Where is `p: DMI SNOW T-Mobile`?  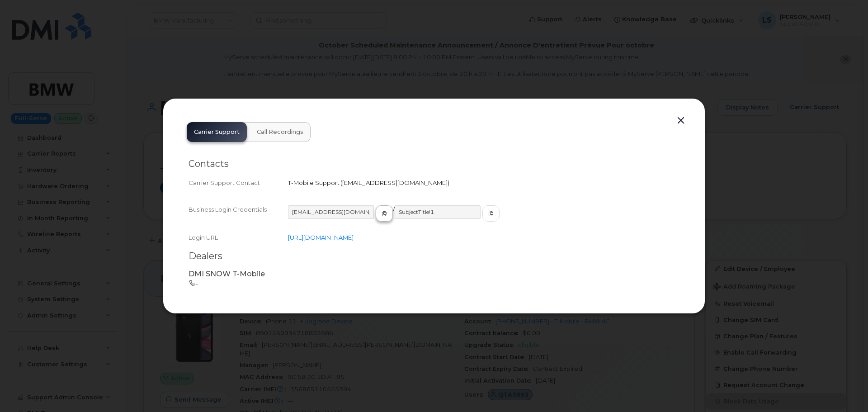 p: DMI SNOW T-Mobile is located at coordinates (434, 274).